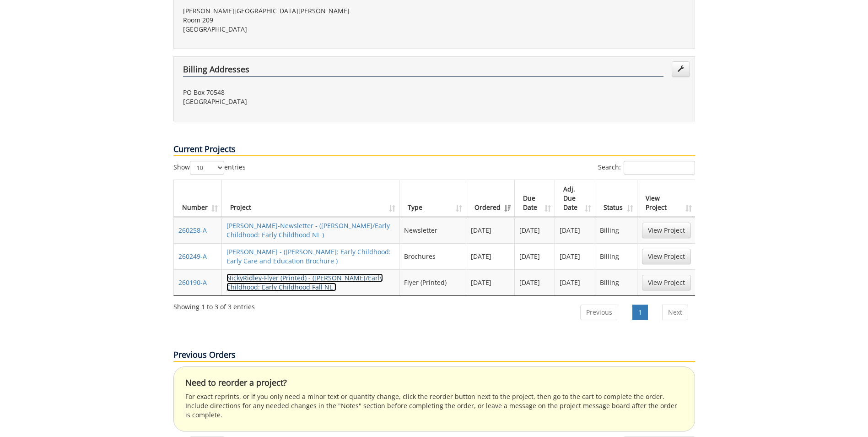  What do you see at coordinates (433, 230) in the screenshot?
I see `td: Newsletter` at bounding box center [433, 230].